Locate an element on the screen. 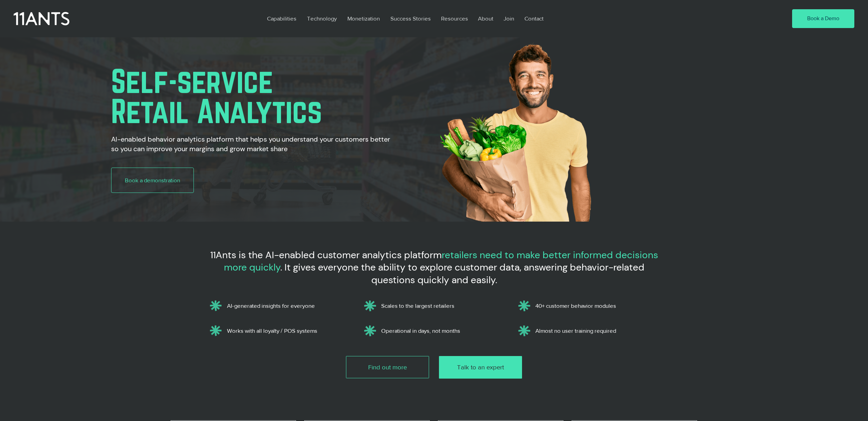  a: Find out more is located at coordinates (387, 368).